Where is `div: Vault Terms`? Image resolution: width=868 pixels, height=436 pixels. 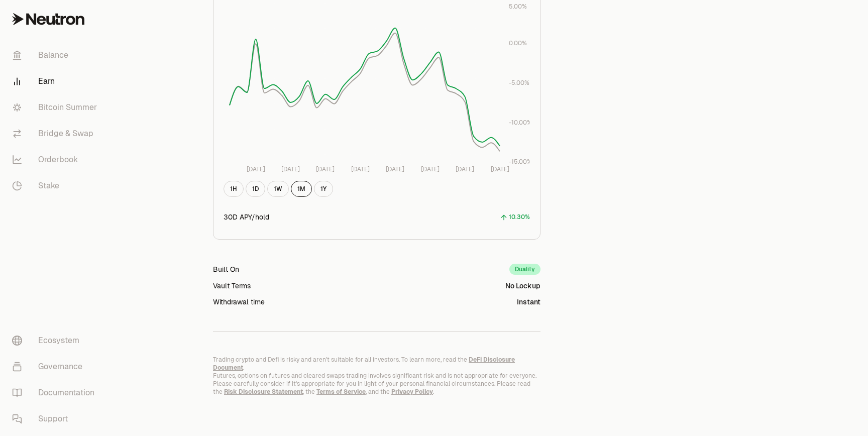 div: Vault Terms is located at coordinates (232, 286).